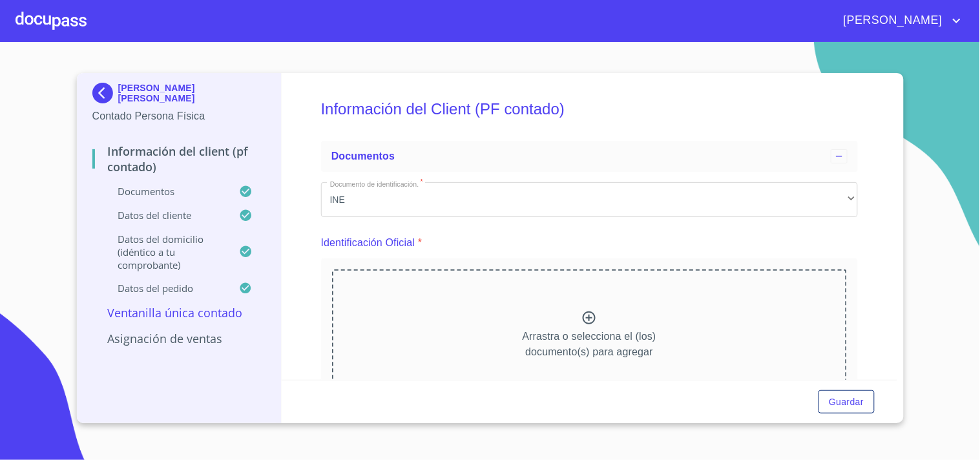 This screenshot has width=980, height=460. What do you see at coordinates (363, 156) in the screenshot?
I see `span: Documentos` at bounding box center [363, 156].